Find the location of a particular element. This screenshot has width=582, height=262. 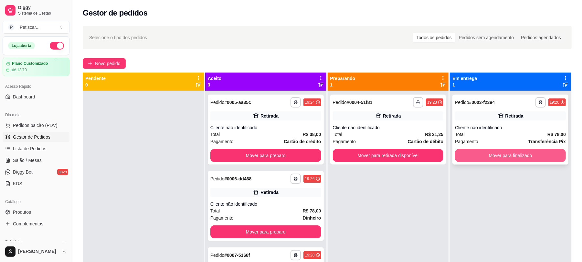

a: Produtos is located at coordinates (36, 212).